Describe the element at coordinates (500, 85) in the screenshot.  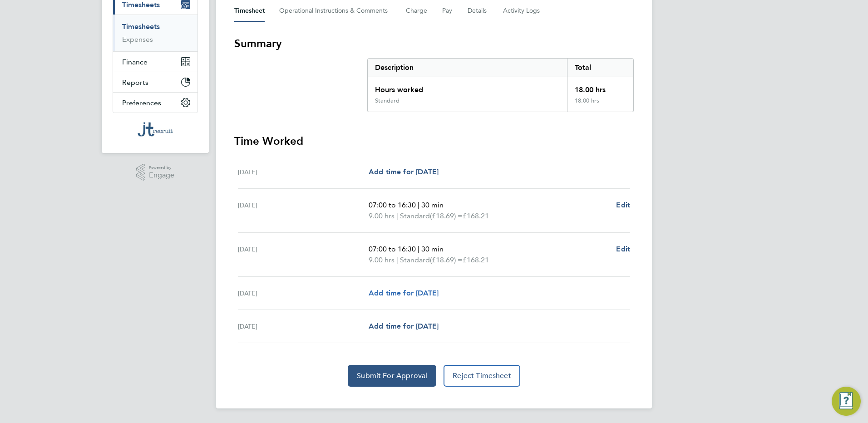
I see `div: Summary` at that location.